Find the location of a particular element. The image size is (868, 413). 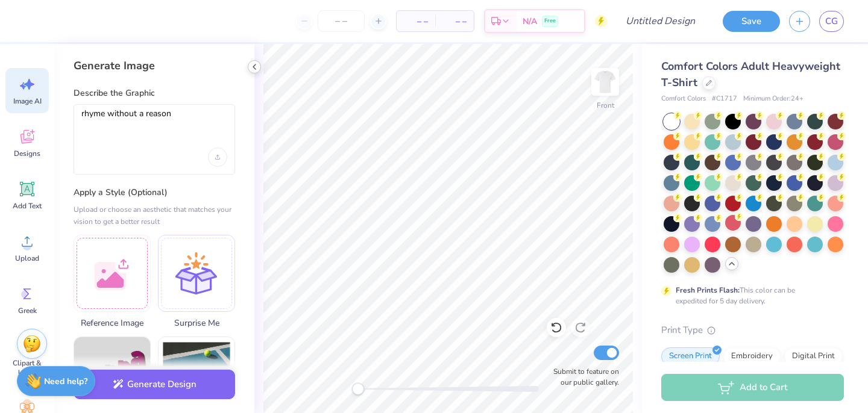

label: Apply a Style (Optional) is located at coordinates (154, 193).